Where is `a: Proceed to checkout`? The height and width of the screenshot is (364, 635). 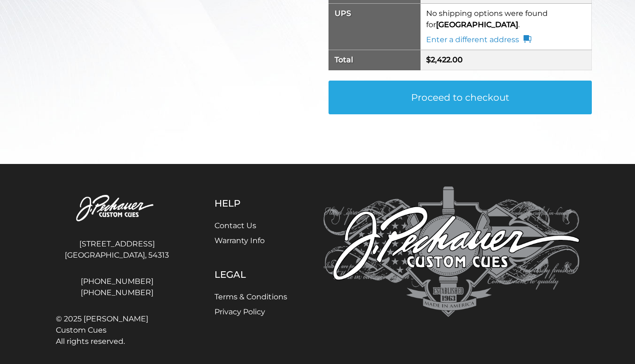
a: Proceed to checkout is located at coordinates (460, 98).